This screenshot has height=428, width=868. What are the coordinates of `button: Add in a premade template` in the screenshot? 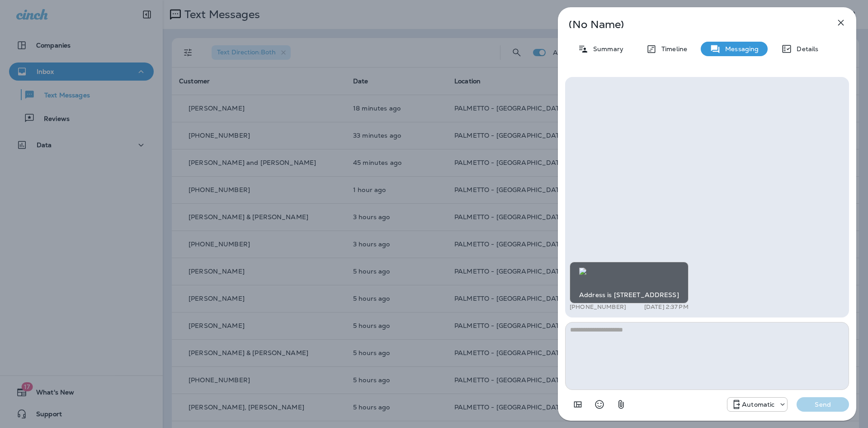 It's located at (578, 404).